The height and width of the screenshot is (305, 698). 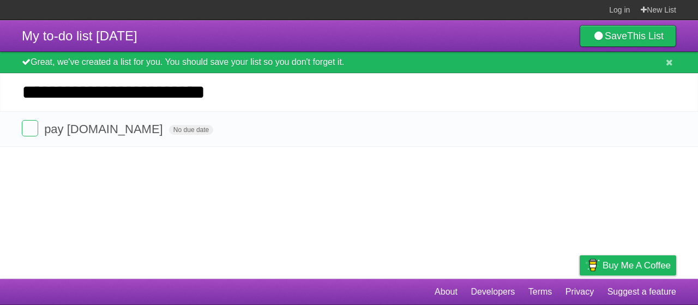 I want to click on a: Privacy, so click(x=579, y=292).